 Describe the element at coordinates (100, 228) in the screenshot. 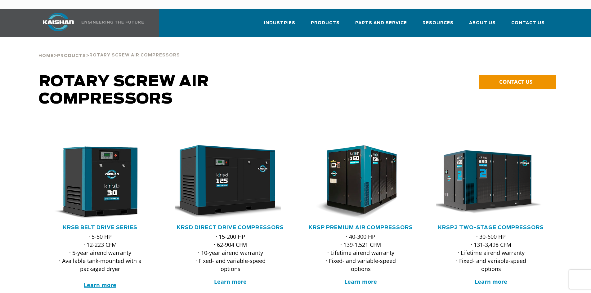

I see `a: KRSB Belt Drive Series` at that location.